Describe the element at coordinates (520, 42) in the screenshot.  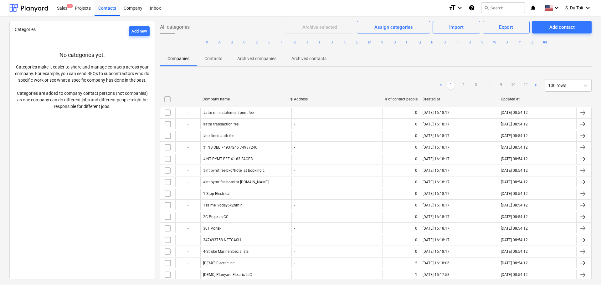
I see `button: Y` at that location.